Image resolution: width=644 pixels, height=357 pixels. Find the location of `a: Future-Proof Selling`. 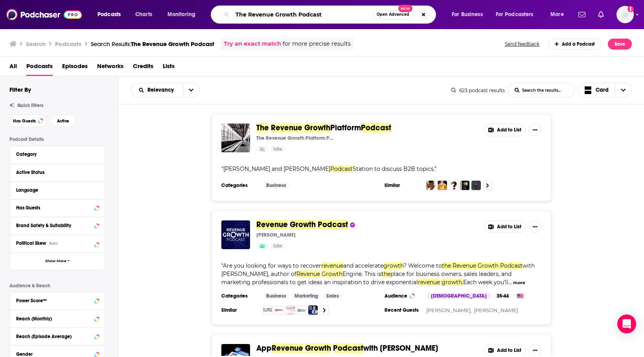

a: Future-Proof Selling is located at coordinates (313, 310).